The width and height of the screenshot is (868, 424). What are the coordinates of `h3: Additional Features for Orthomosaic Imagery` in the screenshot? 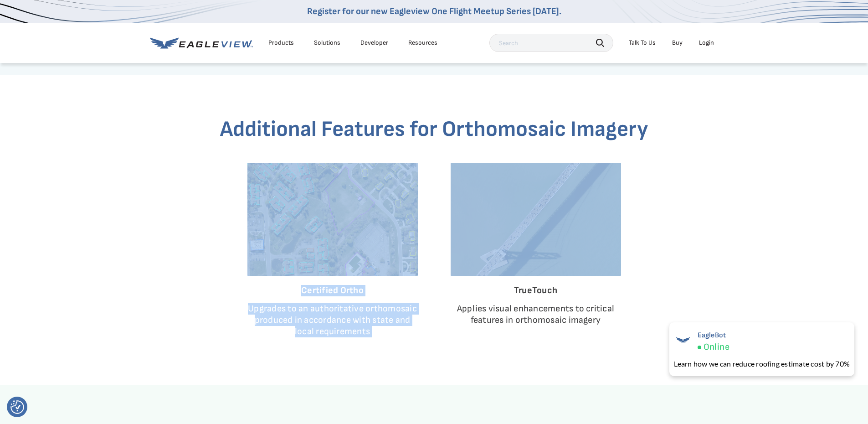 It's located at (434, 136).